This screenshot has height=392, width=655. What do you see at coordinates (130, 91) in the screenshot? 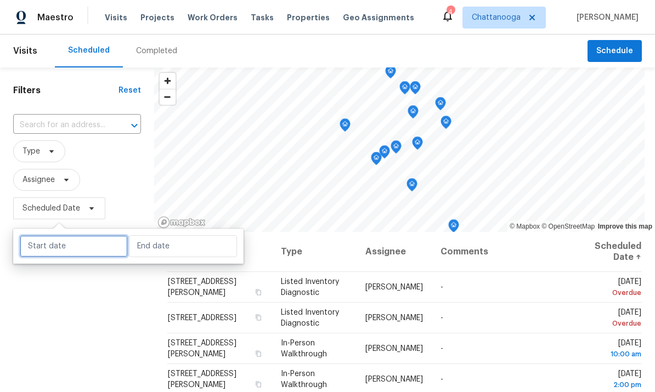
I see `div: Reset` at bounding box center [130, 91].